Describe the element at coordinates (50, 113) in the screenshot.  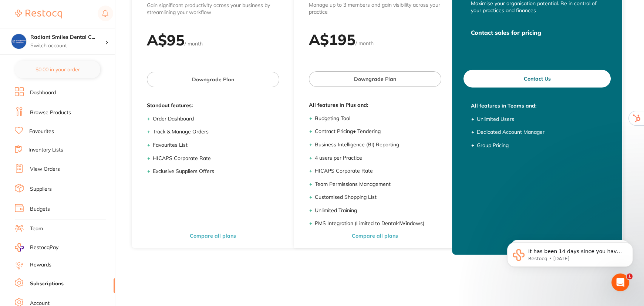
I see `a: Browse Products` at that location.